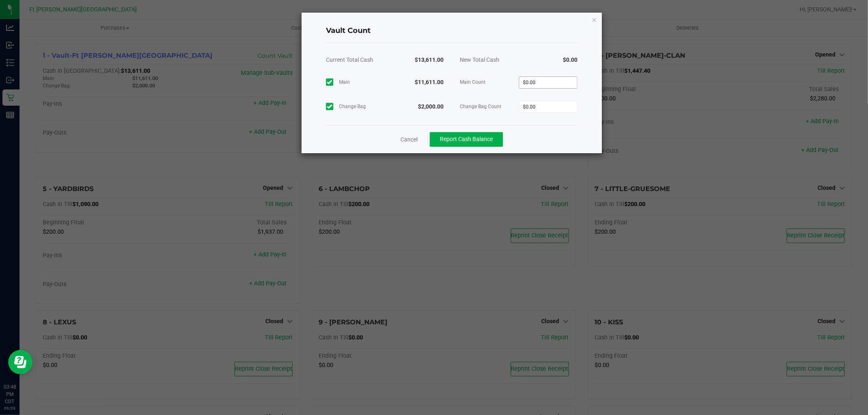 The height and width of the screenshot is (415, 868). I want to click on strong: $0.00, so click(570, 60).